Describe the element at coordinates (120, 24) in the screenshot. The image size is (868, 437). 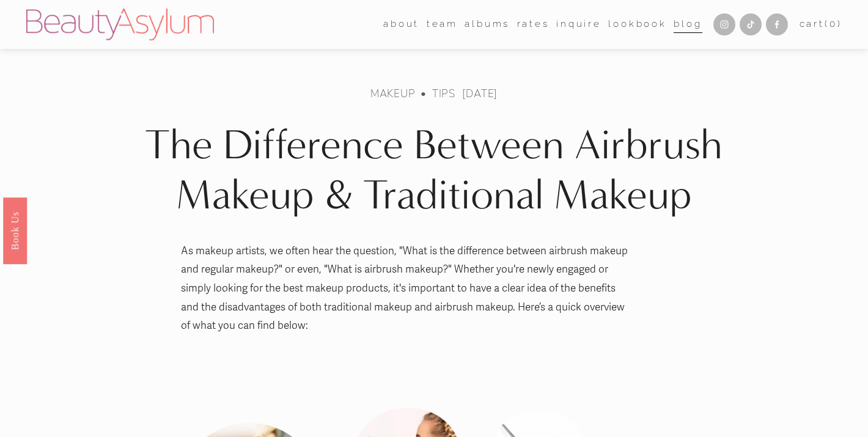
I see `img: Beauty Asylum | Bridal Hair &amp; Makeup Charlotte &amp; Atlanta` at that location.